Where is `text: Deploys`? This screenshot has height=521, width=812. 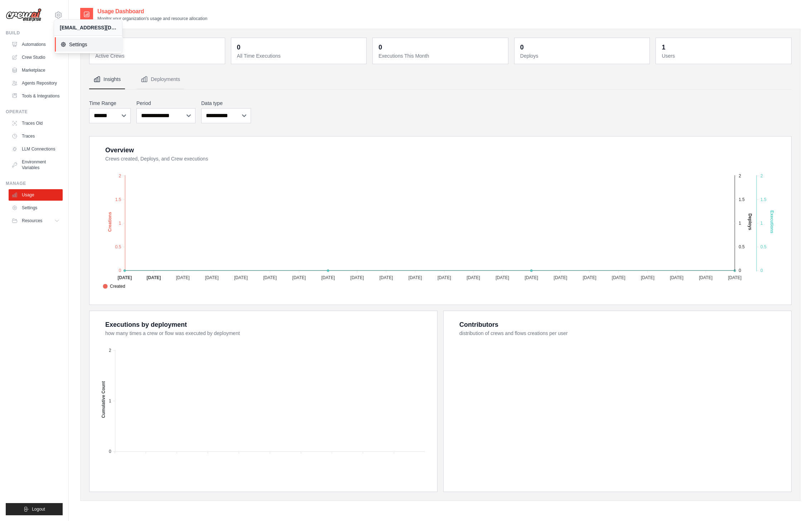
text: Deploys is located at coordinates (750, 222).